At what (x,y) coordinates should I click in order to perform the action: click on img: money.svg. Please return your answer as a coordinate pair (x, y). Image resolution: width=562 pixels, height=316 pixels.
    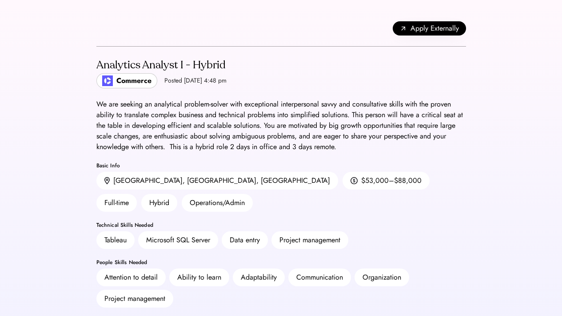
    Looking at the image, I should click on (354, 181).